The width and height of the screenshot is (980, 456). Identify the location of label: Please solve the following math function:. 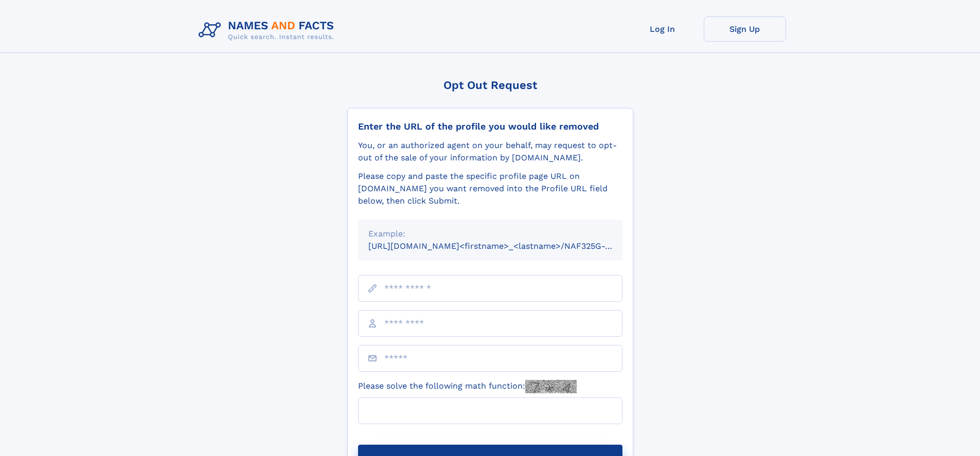
(467, 387).